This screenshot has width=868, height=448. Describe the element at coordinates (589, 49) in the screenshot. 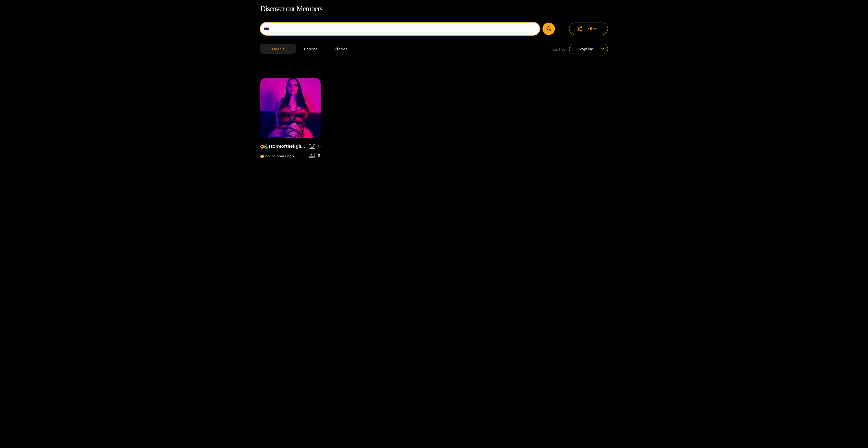

I see `div: sort` at that location.